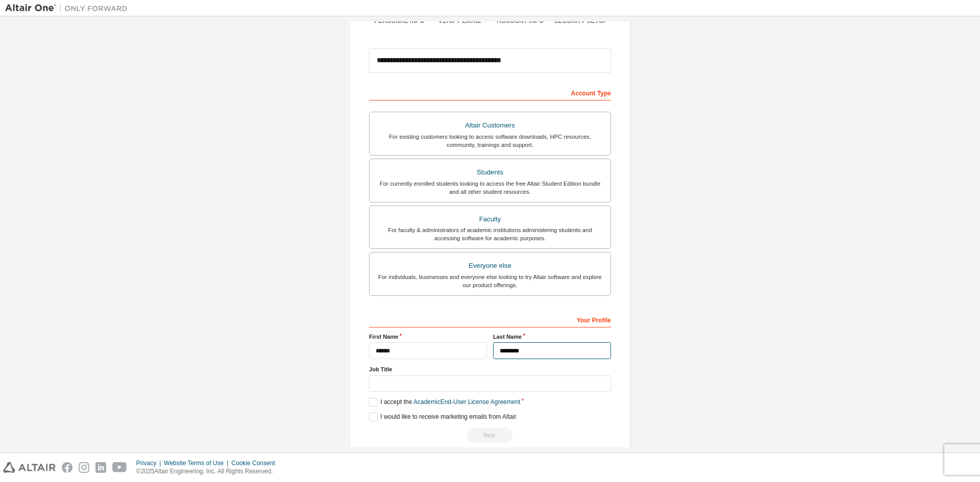 This screenshot has height=482, width=980. What do you see at coordinates (29, 467) in the screenshot?
I see `img: altair_logo.svg` at bounding box center [29, 467].